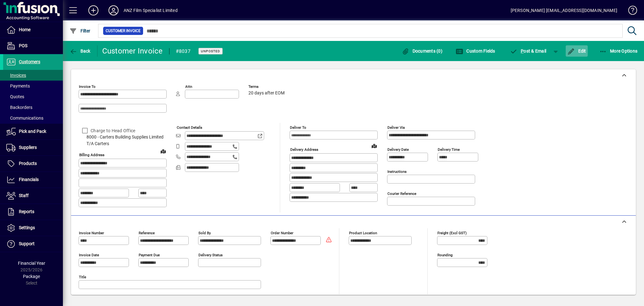 The height and width of the screenshot is (306, 644). Describe the element at coordinates (33, 228) in the screenshot. I see `a: Settings` at that location.